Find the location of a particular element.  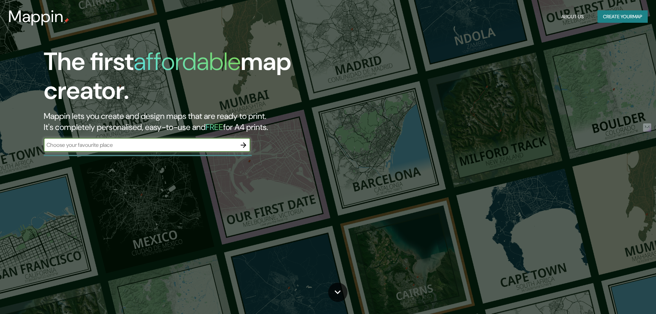

button: Create yourmap is located at coordinates (622, 17).